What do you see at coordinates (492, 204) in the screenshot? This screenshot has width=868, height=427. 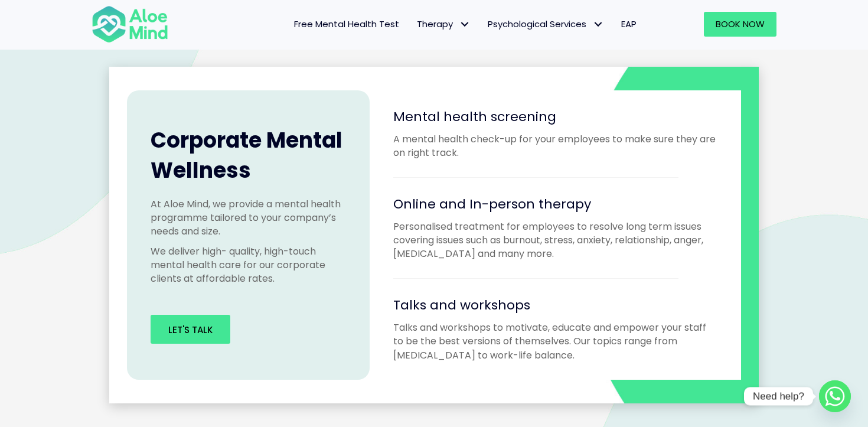 I see `span: Online and In-person therapy` at bounding box center [492, 204].